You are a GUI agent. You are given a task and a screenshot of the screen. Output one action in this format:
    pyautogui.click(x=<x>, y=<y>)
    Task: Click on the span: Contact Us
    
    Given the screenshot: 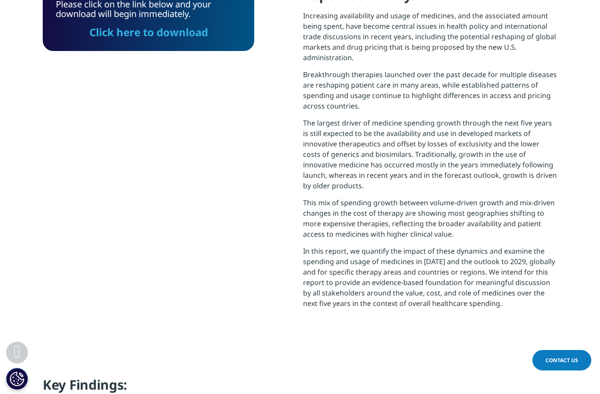 What is the action you would take?
    pyautogui.click(x=561, y=360)
    